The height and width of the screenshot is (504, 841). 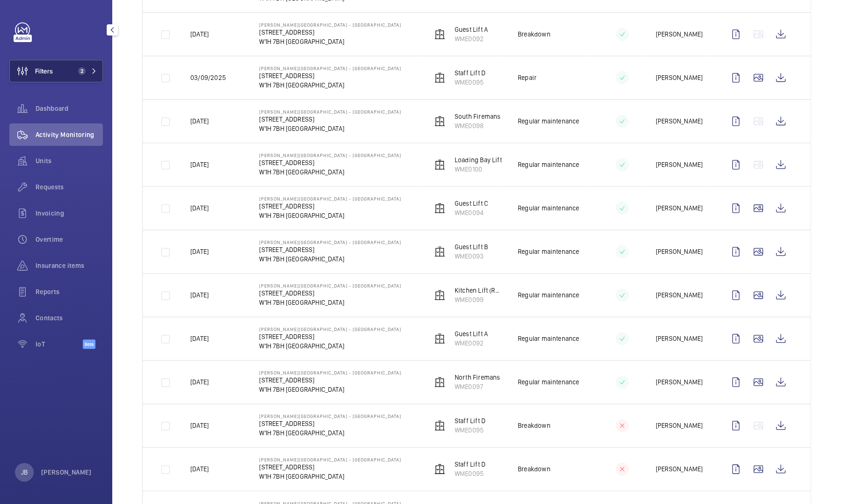 I want to click on p: WME0100, so click(x=478, y=169).